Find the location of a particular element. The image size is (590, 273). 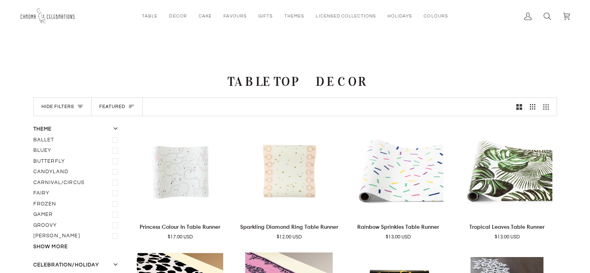

span: Cake is located at coordinates (205, 16).